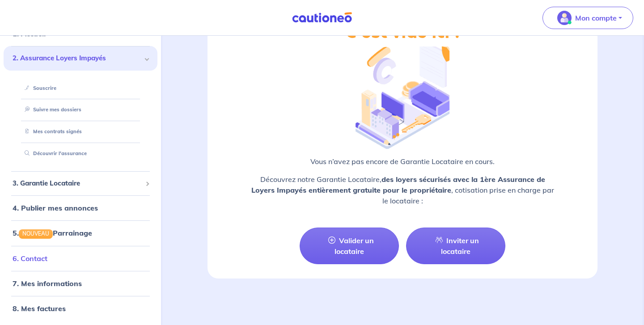 Image resolution: width=644 pixels, height=325 pixels. Describe the element at coordinates (51, 109) in the screenshot. I see `a: Suivre mes dossiers` at that location.